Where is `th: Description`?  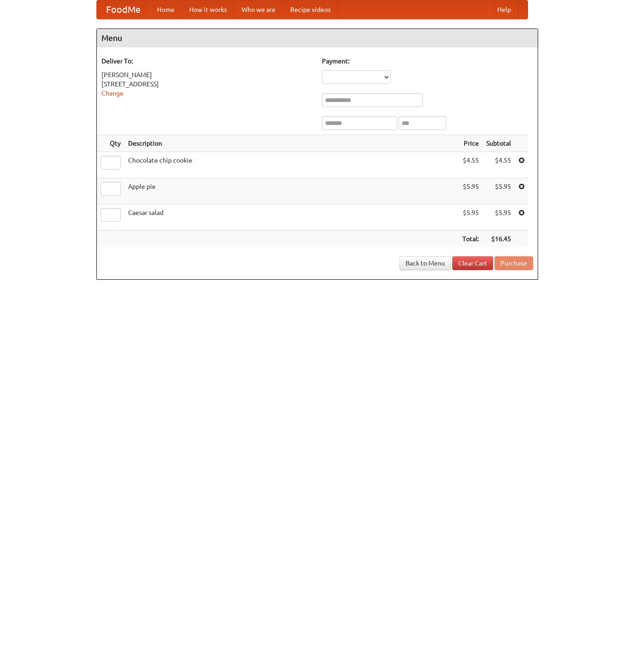 th: Description is located at coordinates (292, 143).